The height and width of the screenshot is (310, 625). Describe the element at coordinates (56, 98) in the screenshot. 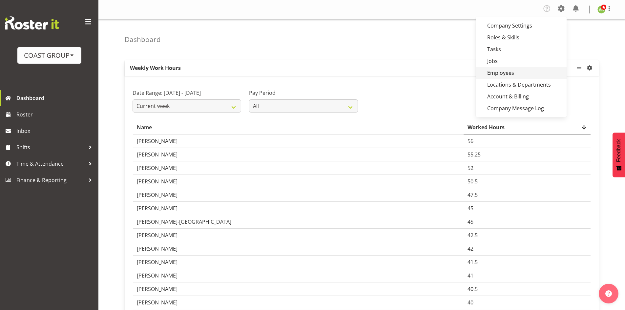

I see `span: Dashboard` at that location.